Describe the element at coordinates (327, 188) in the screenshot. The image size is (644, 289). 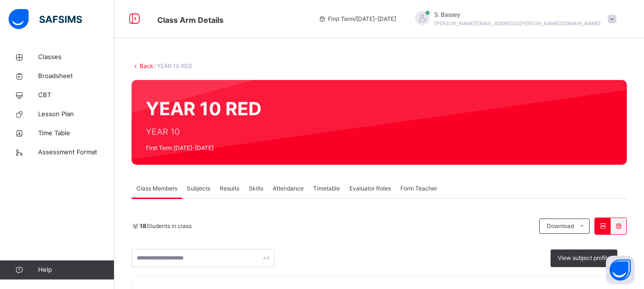
I see `span: Timetable` at that location.